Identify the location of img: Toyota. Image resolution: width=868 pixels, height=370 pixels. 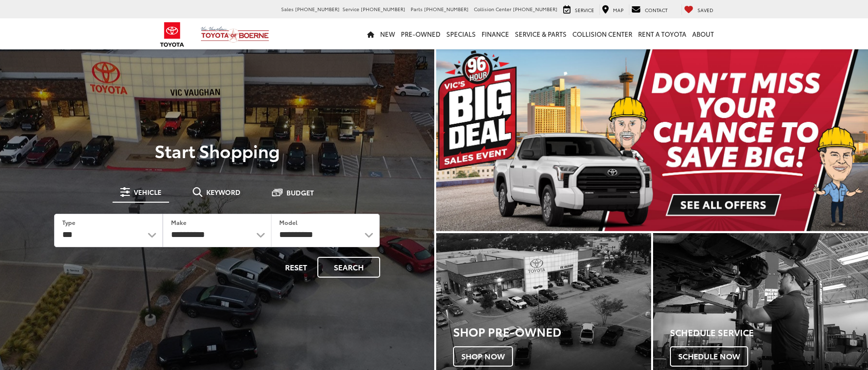
(172, 34).